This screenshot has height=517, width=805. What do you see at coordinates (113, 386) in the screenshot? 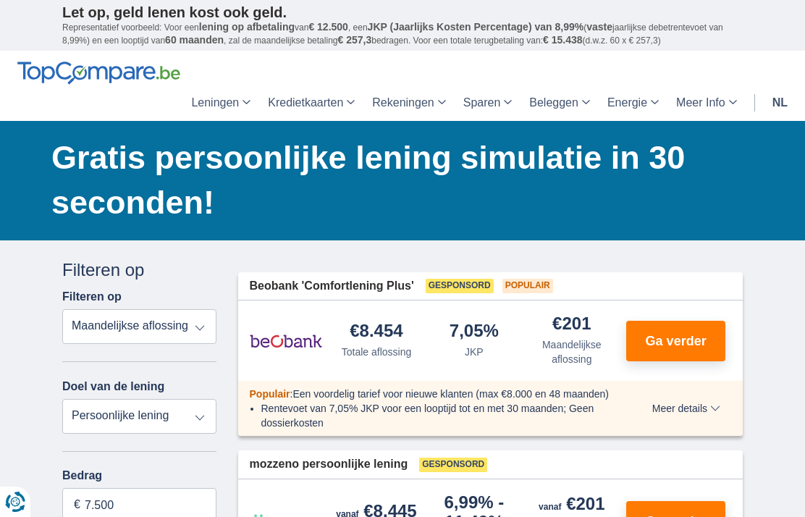
I see `label: Doel van de lening` at bounding box center [113, 386].